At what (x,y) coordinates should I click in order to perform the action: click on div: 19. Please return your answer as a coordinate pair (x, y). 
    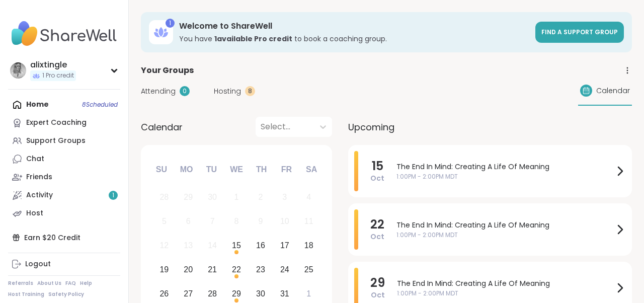
    Looking at the image, I should click on (164, 269).